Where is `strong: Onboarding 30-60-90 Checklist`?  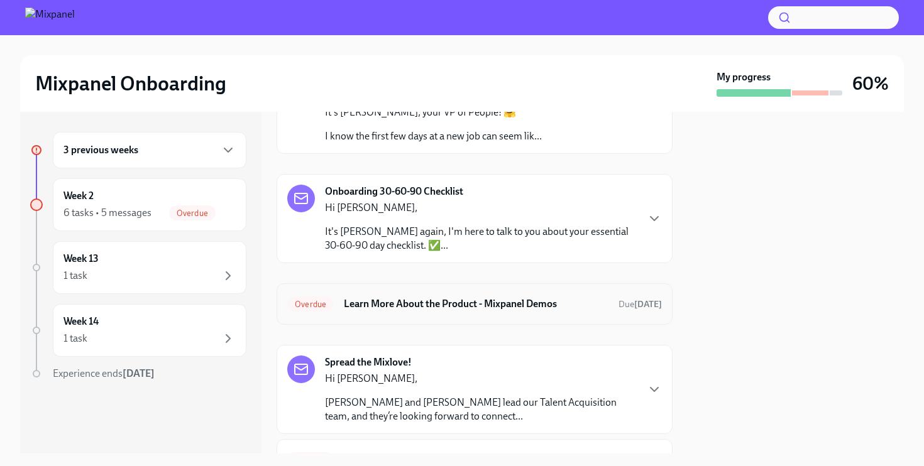
strong: Onboarding 30-60-90 Checklist is located at coordinates (394, 192).